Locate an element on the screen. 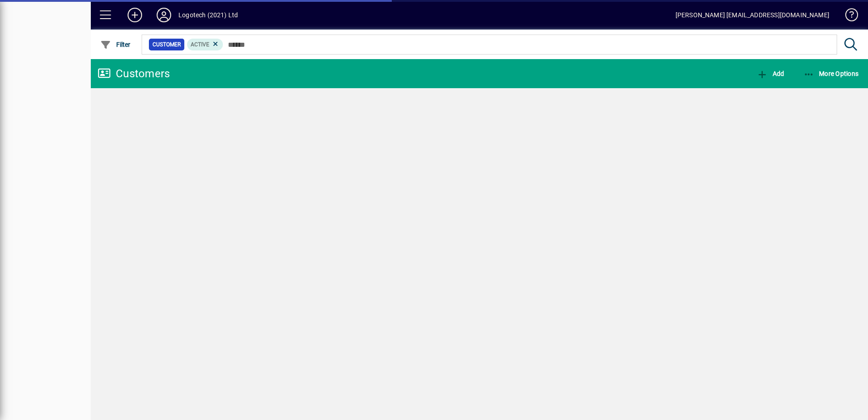  div: Logotech (2021) Ltd is located at coordinates (208, 15).